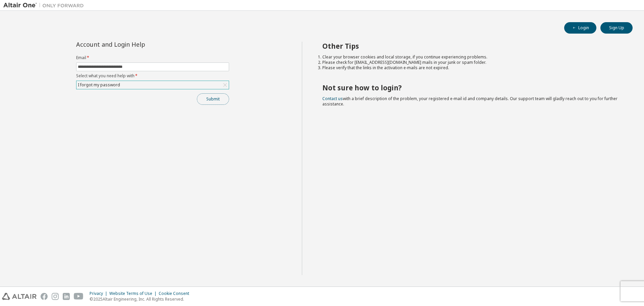 The height and width of the screenshot is (306, 644). Describe the element at coordinates (580, 28) in the screenshot. I see `button: Login` at that location.